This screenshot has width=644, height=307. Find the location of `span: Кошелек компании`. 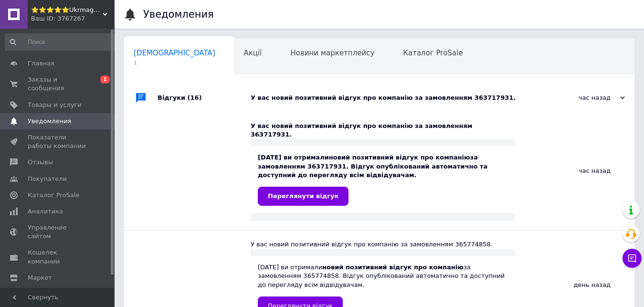

span: Кошелек компании is located at coordinates (58, 257).